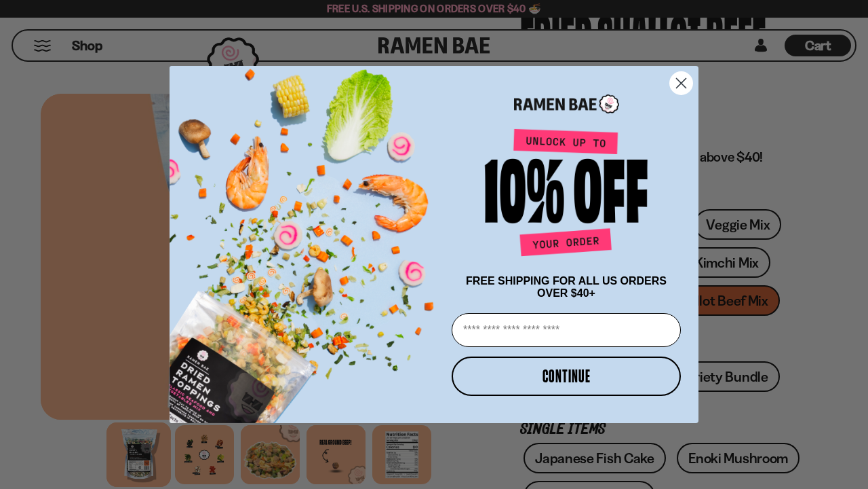  I want to click on button: Close dialog, so click(681, 83).